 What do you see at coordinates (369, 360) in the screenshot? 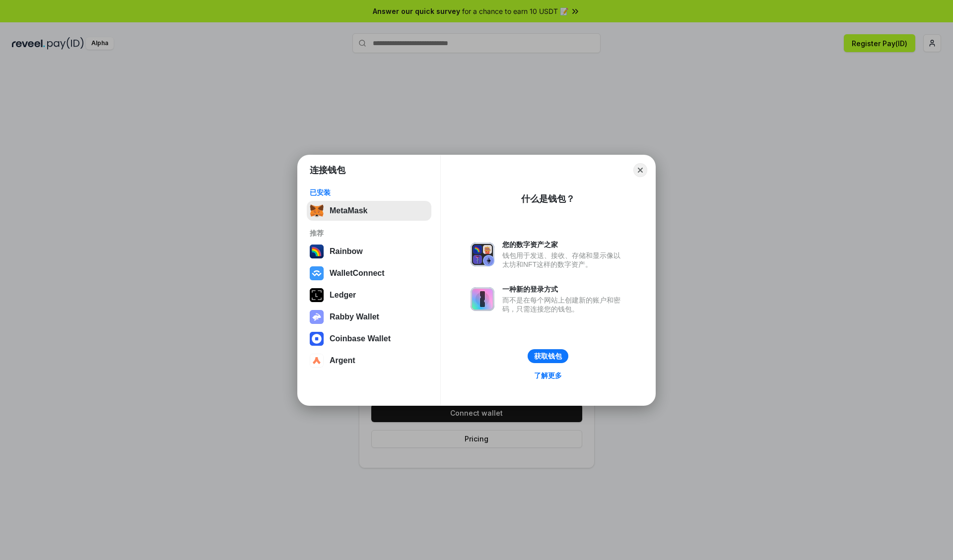
I see `button: Argent` at bounding box center [369, 360].